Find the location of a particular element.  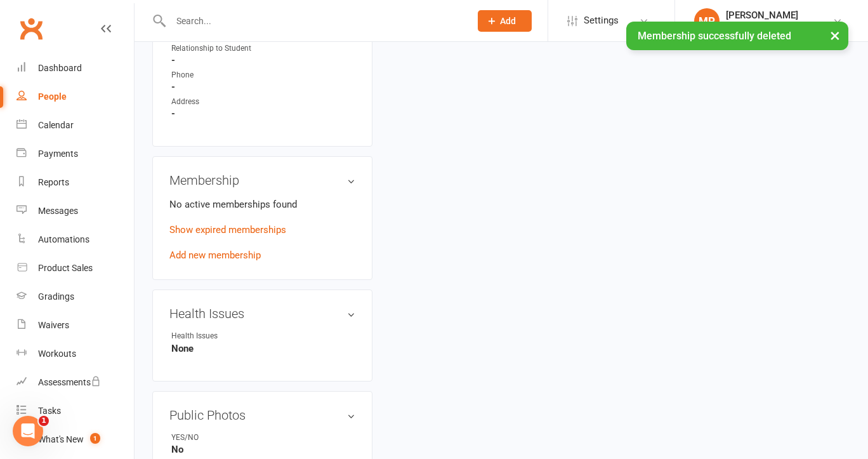

h3: Health Issues is located at coordinates (262, 314).